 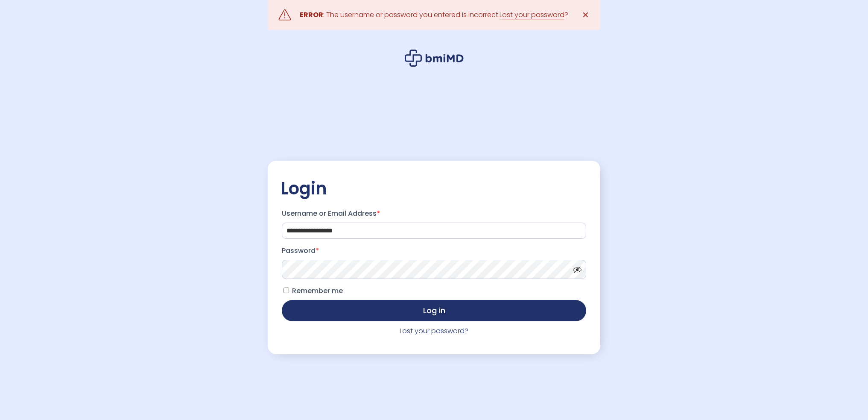 I want to click on a: Lost your password, so click(x=532, y=15).